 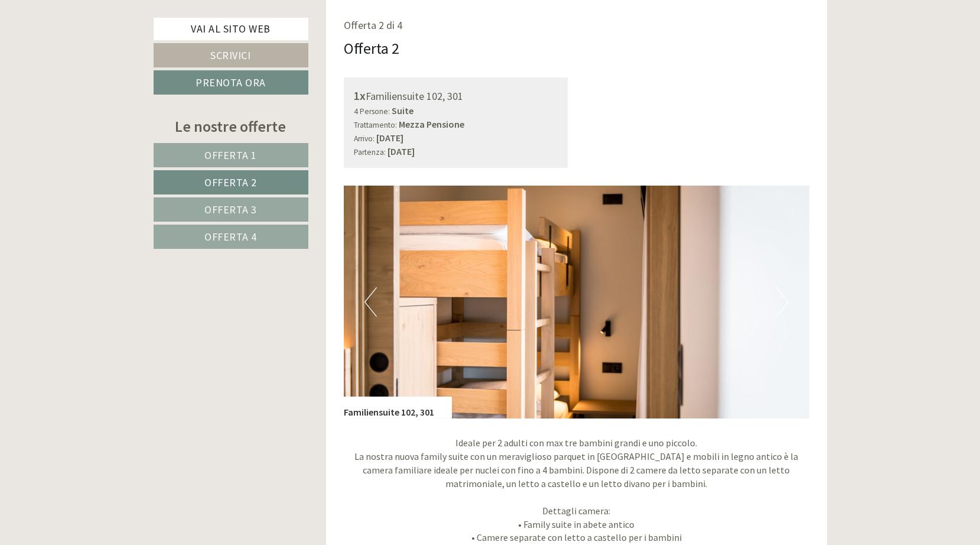 I want to click on small: 4 Persone:, so click(x=372, y=111).